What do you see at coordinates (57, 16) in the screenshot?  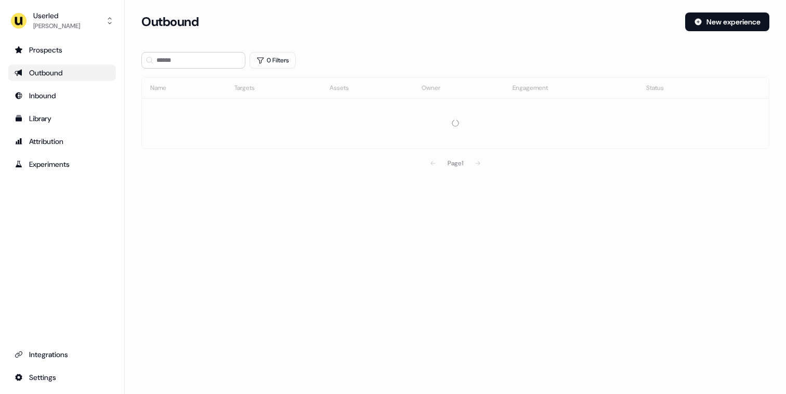 I see `div: Userled` at bounding box center [57, 16].